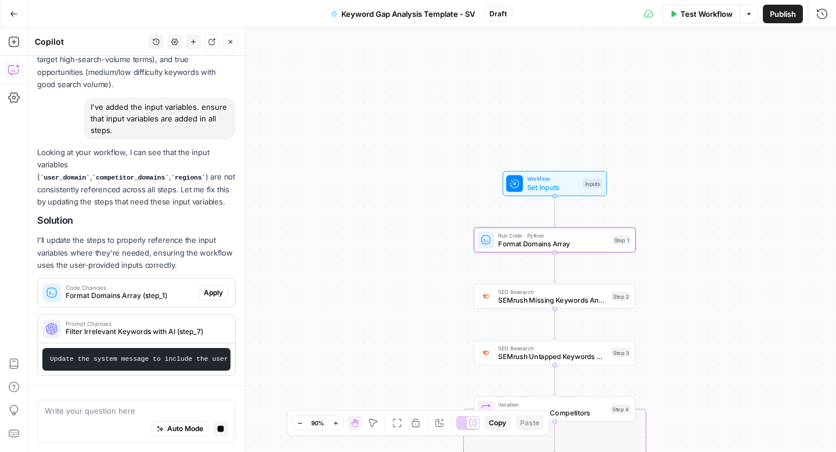 This screenshot has height=452, width=836. What do you see at coordinates (530, 423) in the screenshot?
I see `button: Paste` at bounding box center [530, 423].